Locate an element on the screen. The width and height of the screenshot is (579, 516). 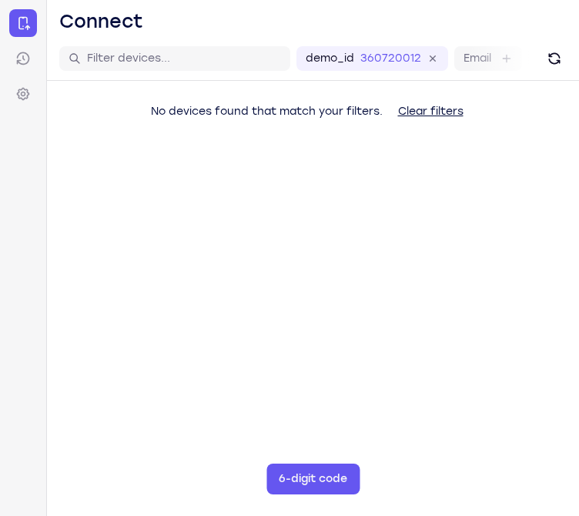
button: Clear filters is located at coordinates (431, 112).